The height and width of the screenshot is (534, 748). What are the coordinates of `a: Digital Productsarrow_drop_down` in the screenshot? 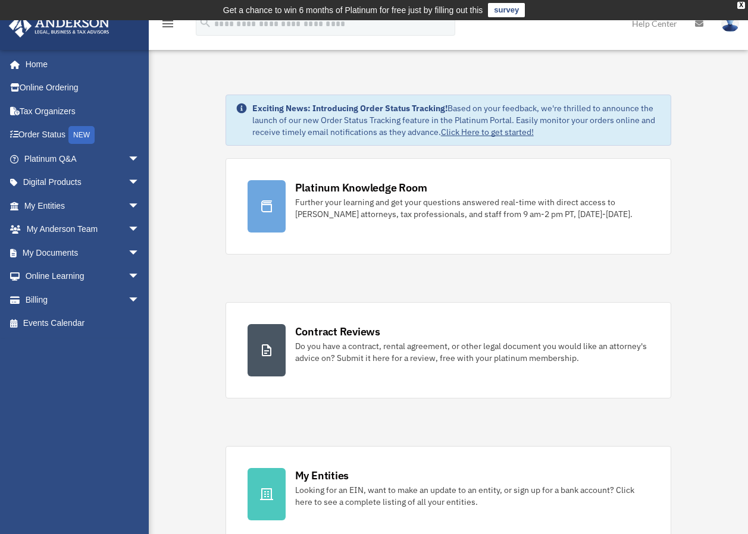 It's located at (83, 183).